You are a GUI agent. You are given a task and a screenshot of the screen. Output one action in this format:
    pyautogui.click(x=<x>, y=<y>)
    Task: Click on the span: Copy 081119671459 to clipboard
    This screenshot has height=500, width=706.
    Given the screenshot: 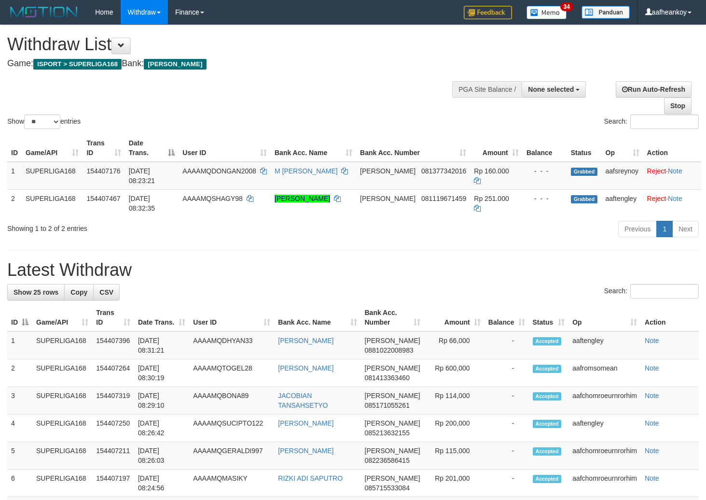 What is the action you would take?
    pyautogui.click(x=444, y=198)
    